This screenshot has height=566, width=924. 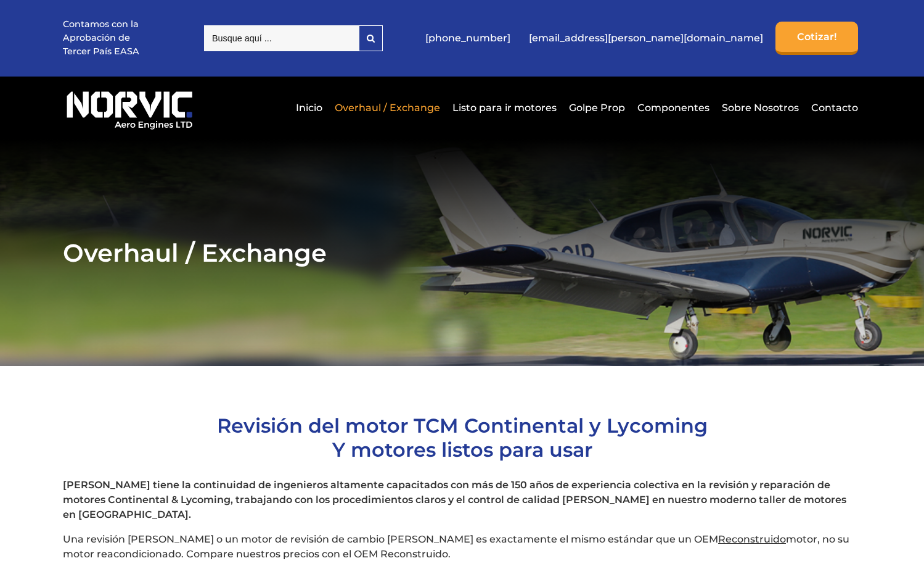 I want to click on img: Logotipo de Norvic Aero Engines, so click(x=129, y=108).